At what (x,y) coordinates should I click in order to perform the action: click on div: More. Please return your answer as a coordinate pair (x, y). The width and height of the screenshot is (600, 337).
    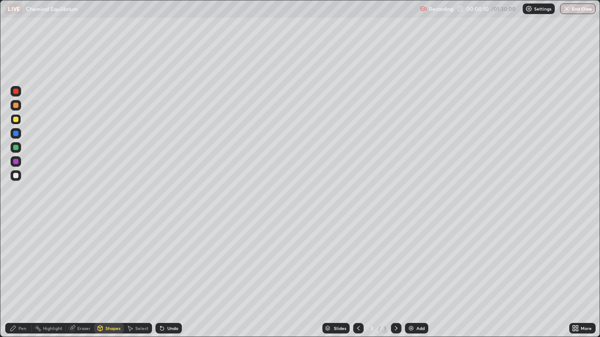
    Looking at the image, I should click on (586, 329).